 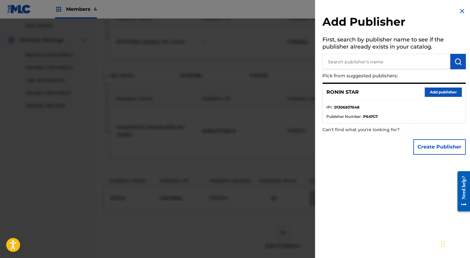 I want to click on div: Need help?, so click(x=11, y=21).